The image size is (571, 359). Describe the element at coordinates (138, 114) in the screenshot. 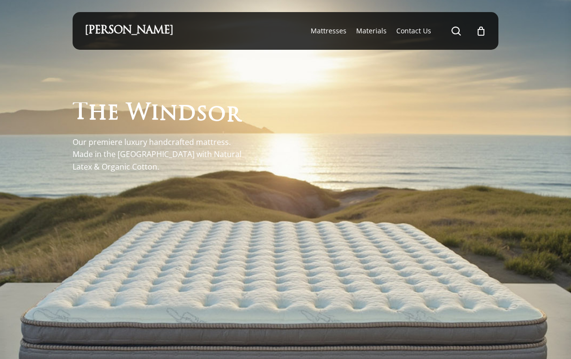

I see `span: W` at that location.